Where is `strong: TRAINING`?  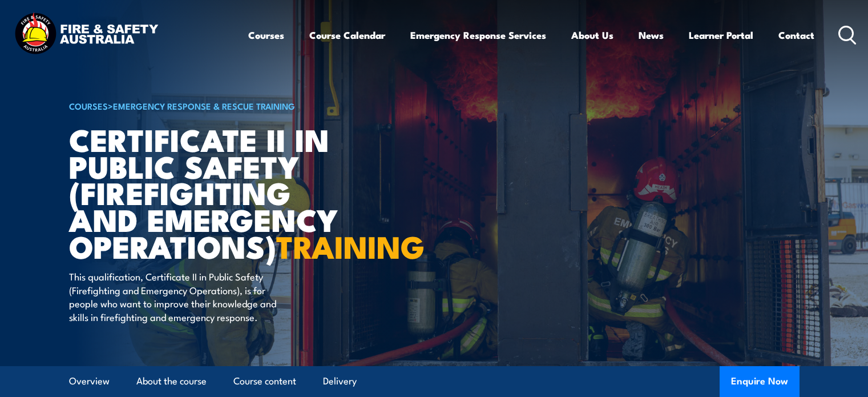
strong: TRAINING is located at coordinates (351, 245).